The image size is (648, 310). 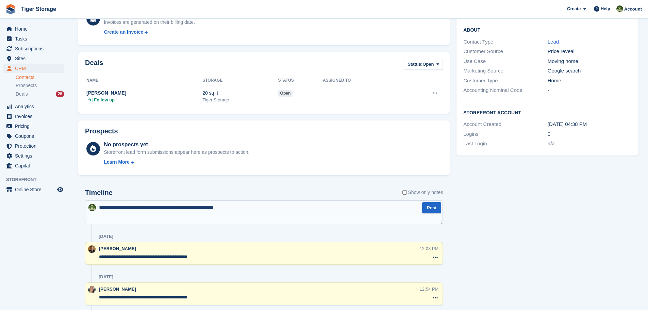 I want to click on a: Tiger Storage, so click(x=38, y=9).